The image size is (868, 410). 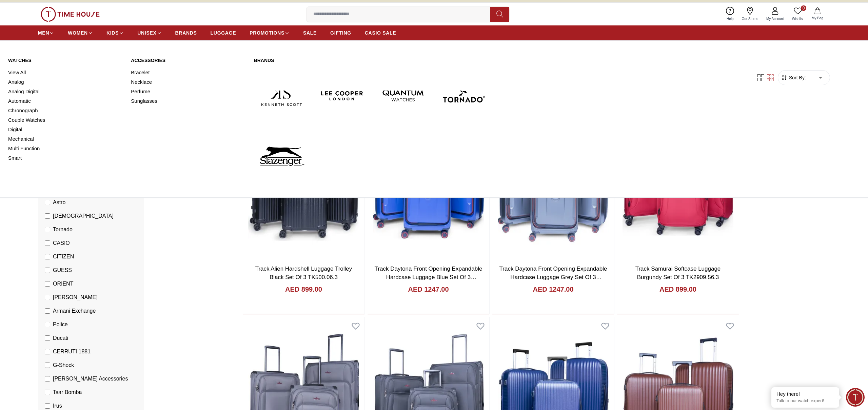 What do you see at coordinates (188, 82) in the screenshot?
I see `a: Necklace` at bounding box center [188, 82].